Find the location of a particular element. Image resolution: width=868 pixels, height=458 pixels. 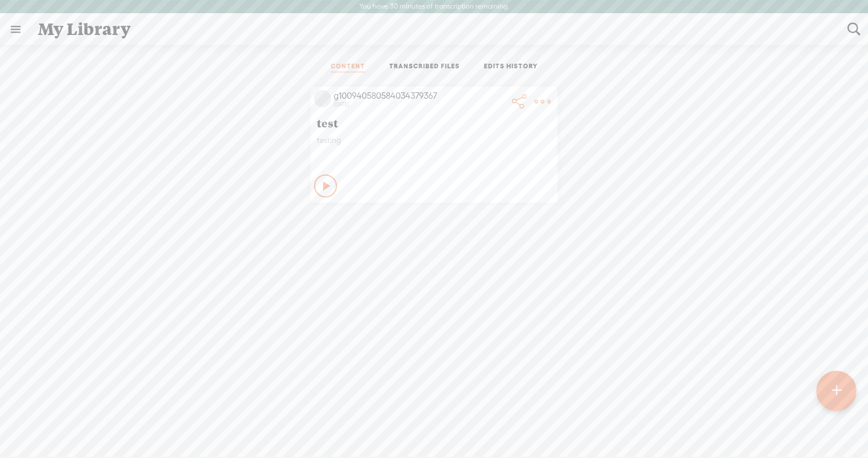

a: EDITS HISTORY is located at coordinates (511, 67).